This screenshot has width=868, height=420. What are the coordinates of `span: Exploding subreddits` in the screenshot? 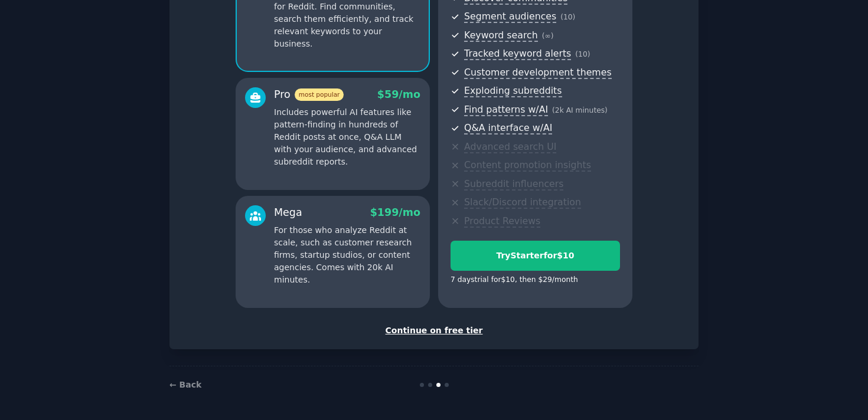 It's located at (513, 91).